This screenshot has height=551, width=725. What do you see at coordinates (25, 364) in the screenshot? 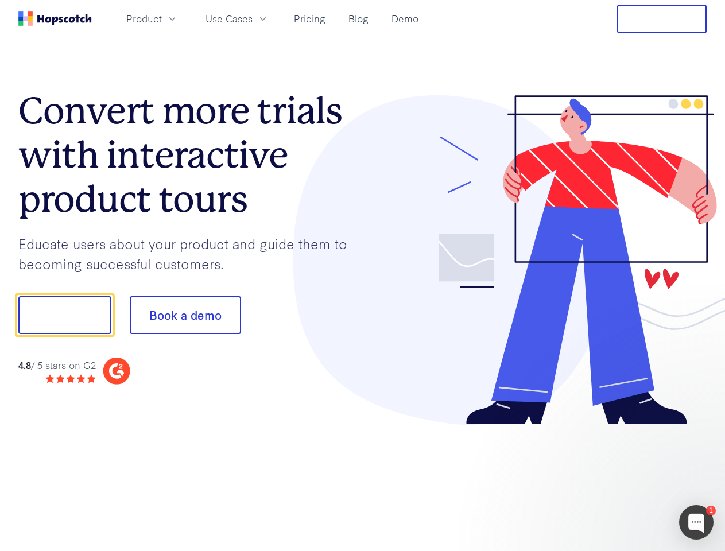
I see `strong: 4.8` at bounding box center [25, 364].